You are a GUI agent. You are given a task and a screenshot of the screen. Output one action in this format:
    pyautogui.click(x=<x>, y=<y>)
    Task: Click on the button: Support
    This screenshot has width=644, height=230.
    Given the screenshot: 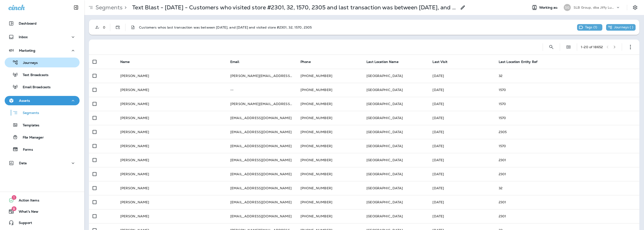 What is the action you would take?
    pyautogui.click(x=42, y=223)
    